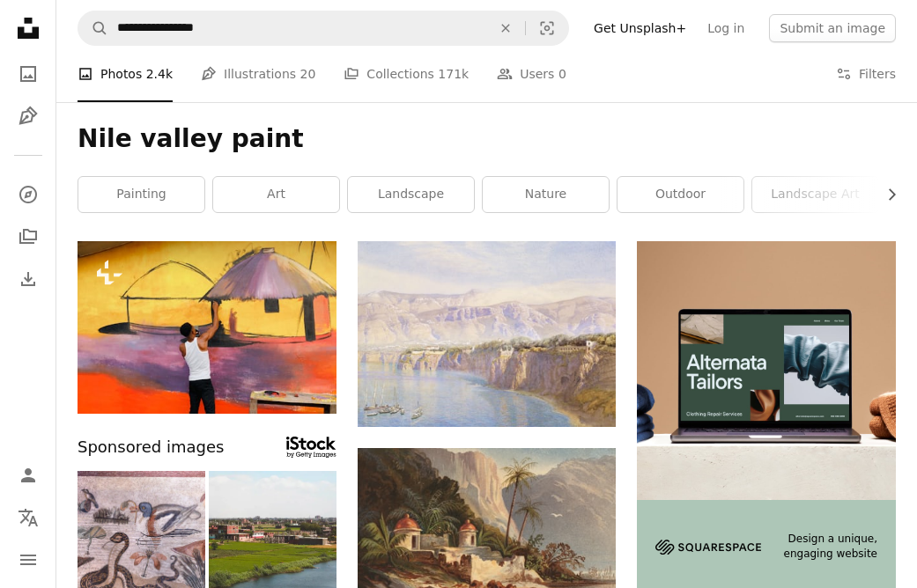 The image size is (917, 588). Describe the element at coordinates (766, 371) in the screenshot. I see `img: file-1707885205802-88dd96a21c72image` at that location.